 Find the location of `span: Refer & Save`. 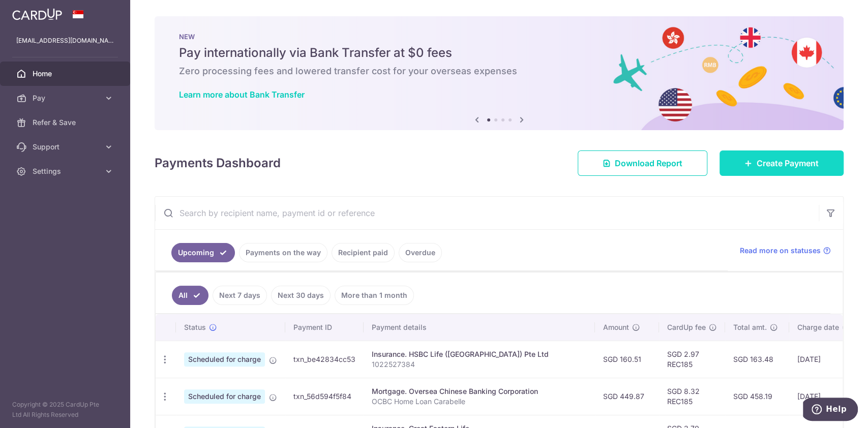

span: Refer & Save is located at coordinates (66, 122).